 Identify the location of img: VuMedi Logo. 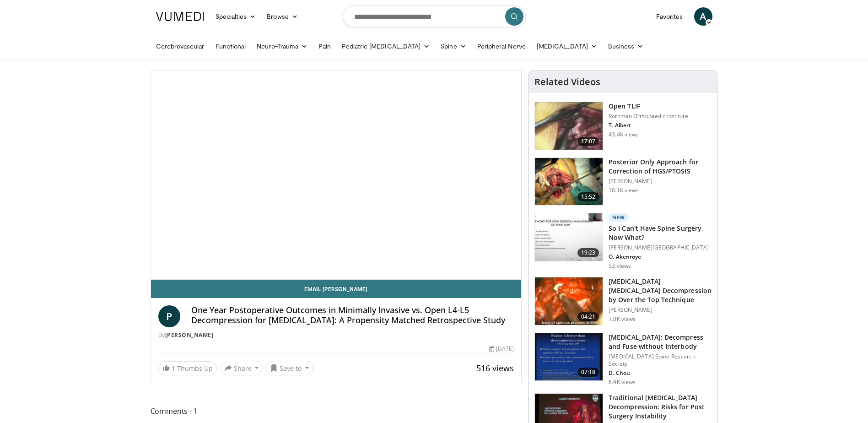
(180, 16).